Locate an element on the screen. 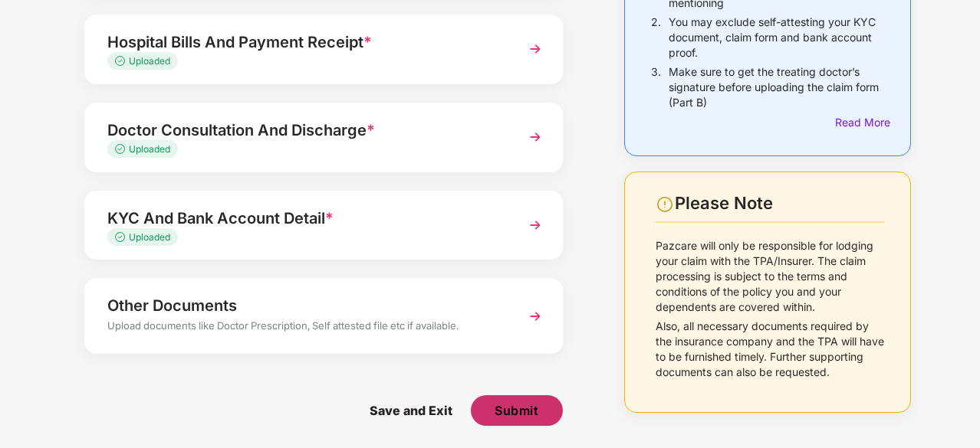  div: Doctor Consultation And Discharge is located at coordinates (305, 130).